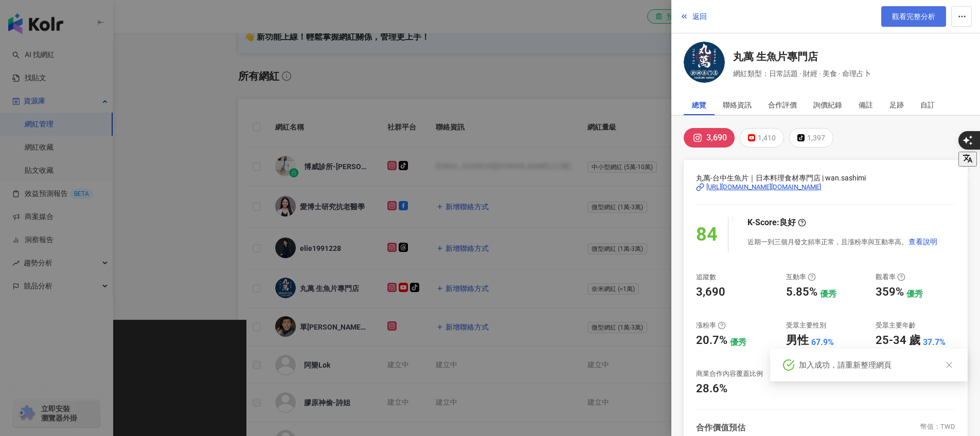 Image resolution: width=980 pixels, height=436 pixels. Describe the element at coordinates (896, 325) in the screenshot. I see `div: 受眾主要年齡` at that location.